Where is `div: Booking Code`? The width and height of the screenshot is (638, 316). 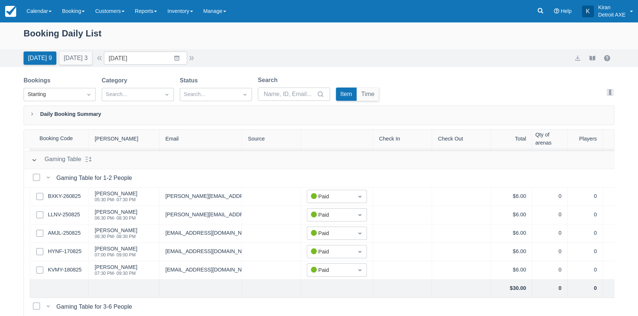
div: Booking Code is located at coordinates (56, 139).